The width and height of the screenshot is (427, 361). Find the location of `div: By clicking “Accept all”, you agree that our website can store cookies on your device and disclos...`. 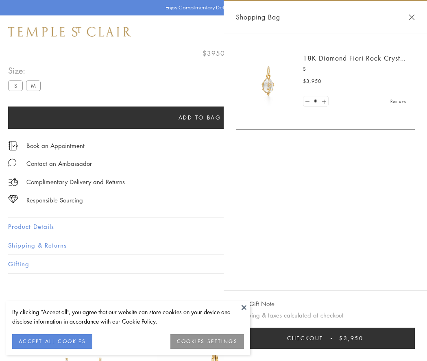

div: By clicking “Accept all”, you agree that our website can store cookies on your device and disclos... is located at coordinates (128, 317).